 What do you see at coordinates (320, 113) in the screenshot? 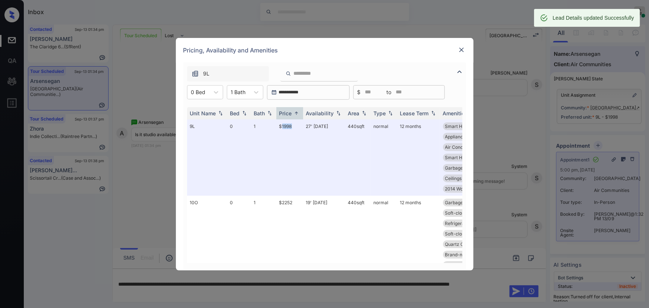
I see `div: Availability` at bounding box center [320, 113].